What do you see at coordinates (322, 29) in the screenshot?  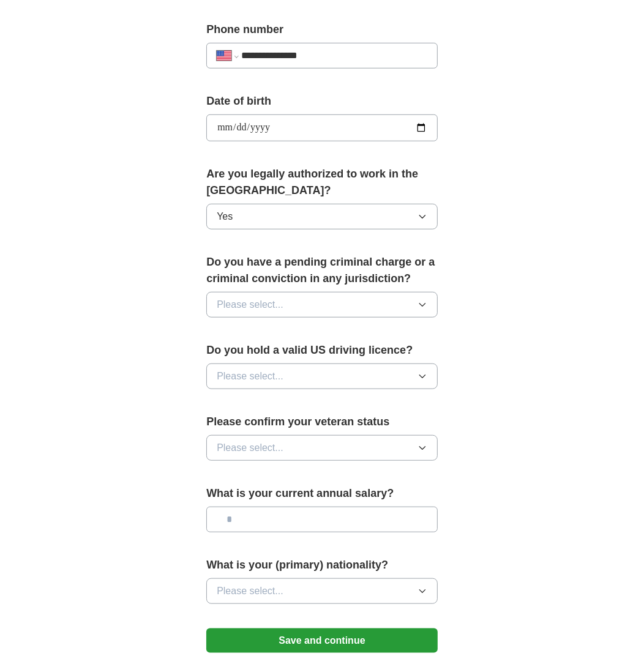 I see `label: Phone number` at bounding box center [322, 29].